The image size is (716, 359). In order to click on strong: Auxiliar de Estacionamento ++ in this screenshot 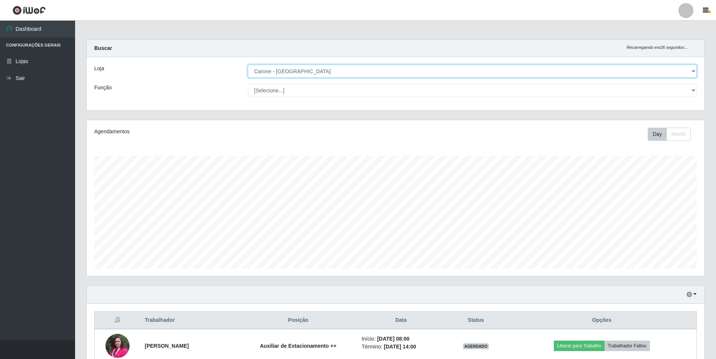, I will do `click(298, 346)`.